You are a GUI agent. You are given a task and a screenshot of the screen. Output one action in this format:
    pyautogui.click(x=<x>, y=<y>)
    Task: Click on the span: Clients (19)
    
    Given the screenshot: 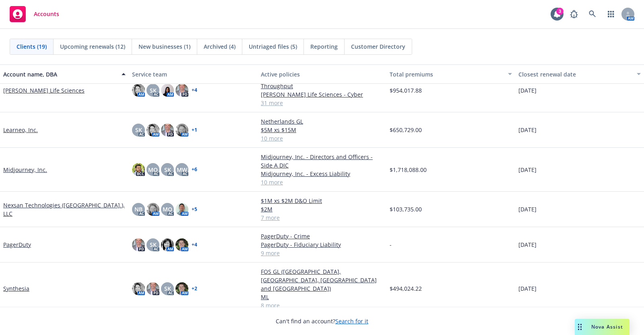 What is the action you would take?
    pyautogui.click(x=32, y=46)
    